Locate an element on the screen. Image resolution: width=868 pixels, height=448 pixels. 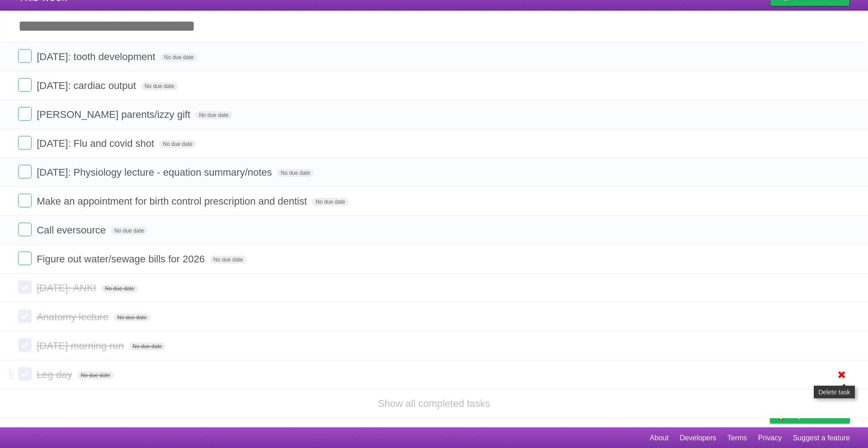
a: About is located at coordinates (659, 438).